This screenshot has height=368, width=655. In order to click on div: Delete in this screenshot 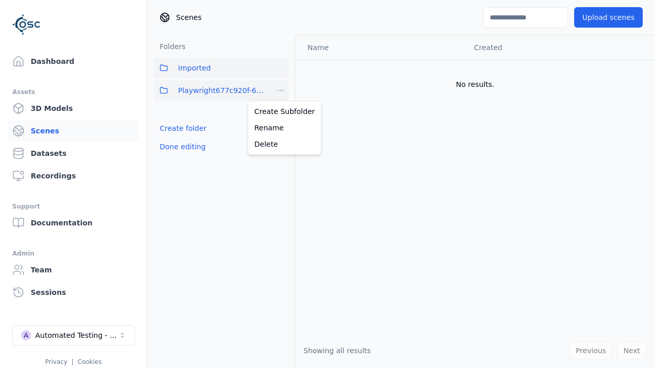, I will do `click(285, 144)`.